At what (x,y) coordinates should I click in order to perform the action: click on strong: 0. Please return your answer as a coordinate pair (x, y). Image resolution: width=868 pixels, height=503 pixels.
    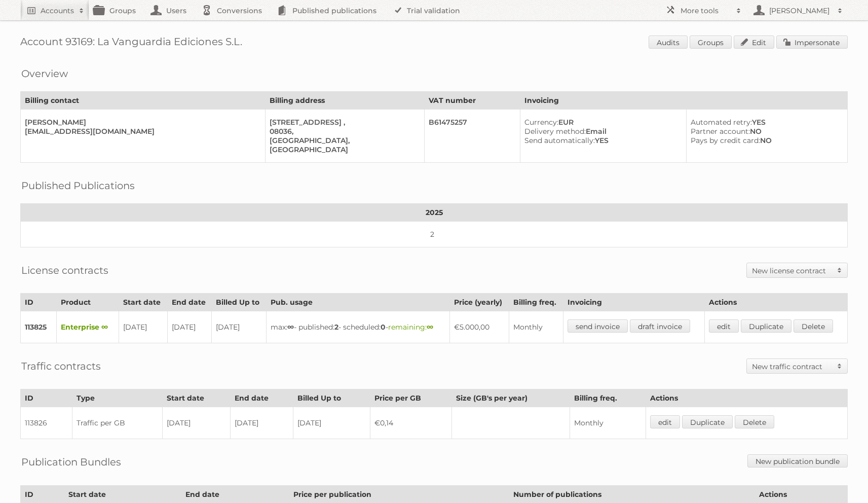
    Looking at the image, I should click on (383, 327).